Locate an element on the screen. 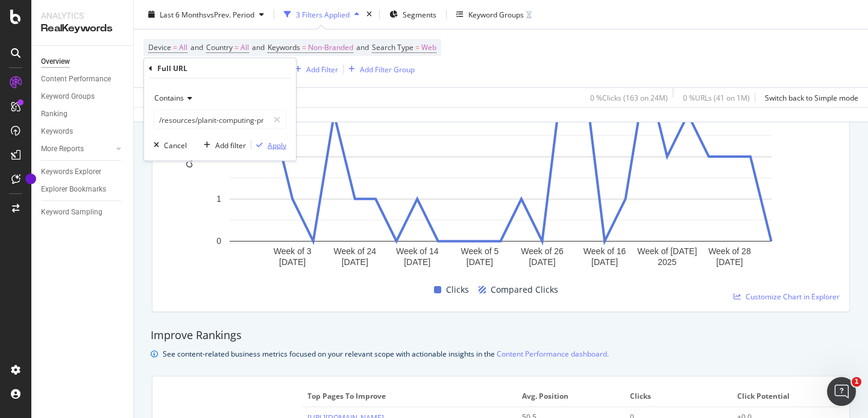 This screenshot has width=868, height=418. a: More Reports is located at coordinates (77, 148).